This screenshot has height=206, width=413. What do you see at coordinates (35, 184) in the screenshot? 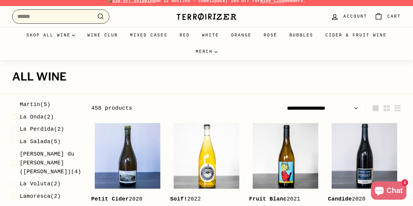
I see `span: La Voluta` at bounding box center [35, 184].